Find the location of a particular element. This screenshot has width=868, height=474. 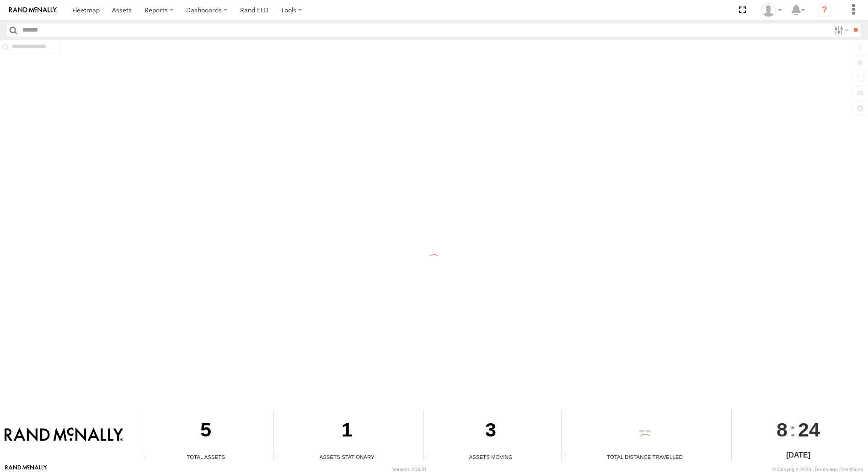

div: Version: 308.01 is located at coordinates (410, 469).